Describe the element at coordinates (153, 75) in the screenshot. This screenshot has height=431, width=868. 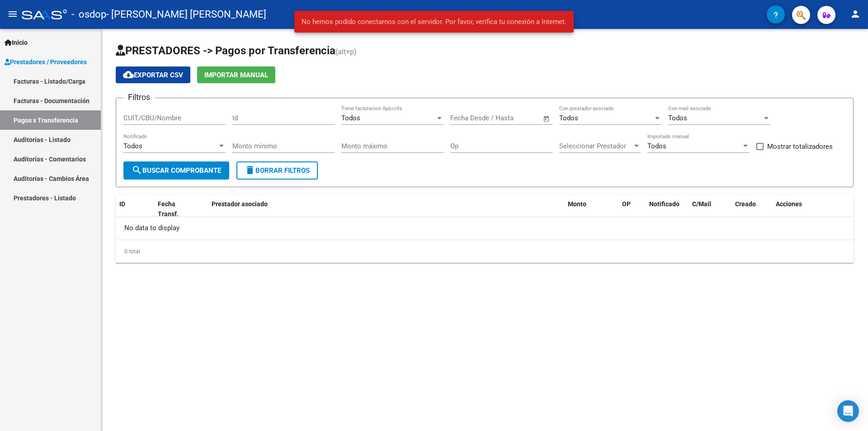
I see `span: Exportar CSV` at that location.